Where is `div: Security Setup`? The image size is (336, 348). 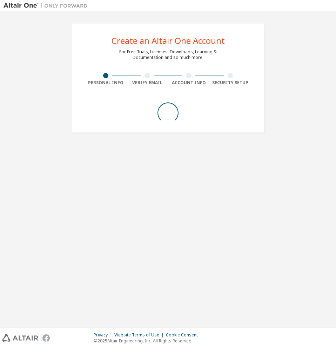
div: Security Setup is located at coordinates (230, 83).